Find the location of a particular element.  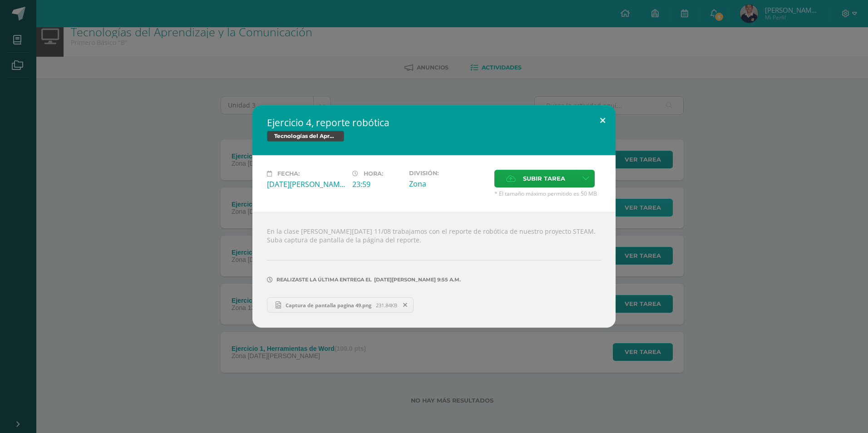

span: Subir tarea is located at coordinates (544, 178).